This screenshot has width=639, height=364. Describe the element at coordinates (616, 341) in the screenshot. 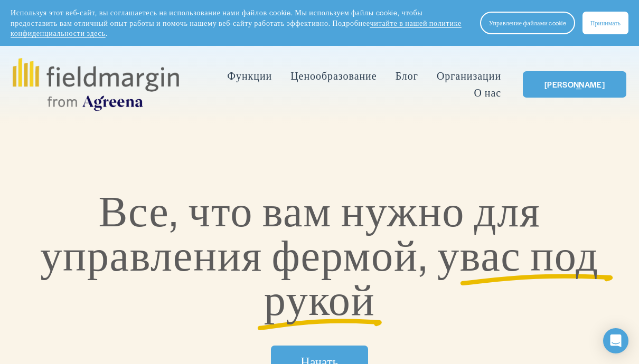

I see `div: Открыть Интерком Мессенджер` at that location.